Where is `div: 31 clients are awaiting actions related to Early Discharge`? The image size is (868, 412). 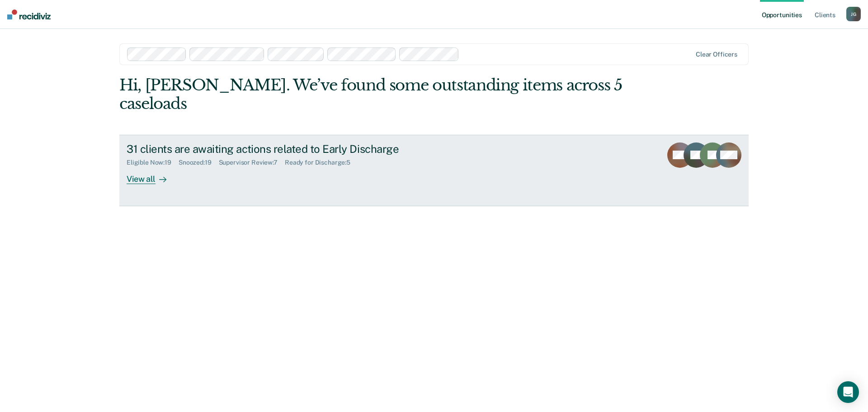
div: 31 clients are awaiting actions related to Early Discharge is located at coordinates (285, 149).